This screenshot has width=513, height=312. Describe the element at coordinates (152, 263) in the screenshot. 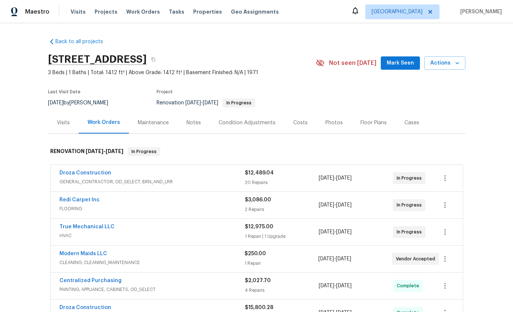

I see `span: CLEANING, CLEANING_MAINTENANCE` at that location.